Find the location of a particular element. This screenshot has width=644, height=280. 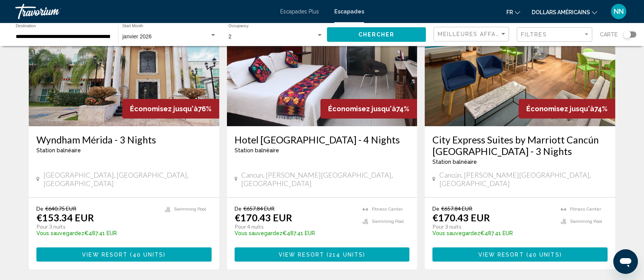

button: Filter is located at coordinates (554, 35).